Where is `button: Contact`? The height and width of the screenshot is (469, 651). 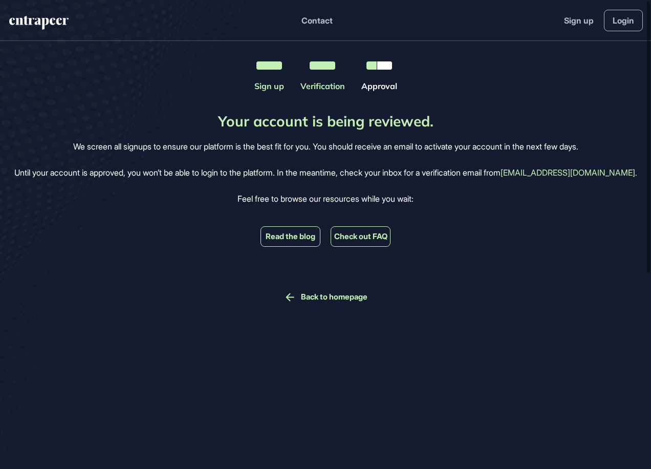 button: Contact is located at coordinates (317, 20).